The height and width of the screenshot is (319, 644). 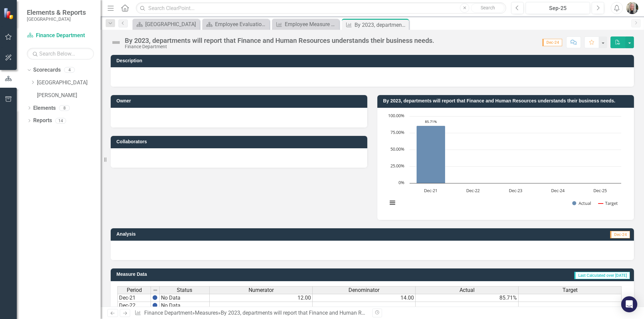 I want to click on div: Finance Department, so click(x=280, y=47).